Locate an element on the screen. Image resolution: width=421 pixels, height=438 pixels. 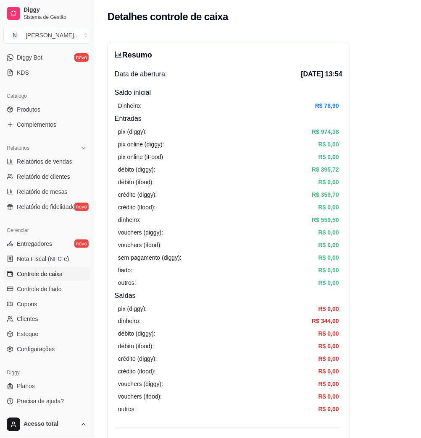
article: sem pagamento (diggy): is located at coordinates (149, 258).